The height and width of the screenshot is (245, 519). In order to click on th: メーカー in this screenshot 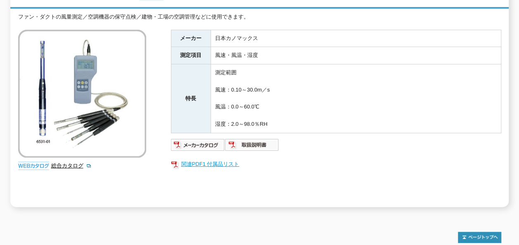, I will do `click(191, 38)`.